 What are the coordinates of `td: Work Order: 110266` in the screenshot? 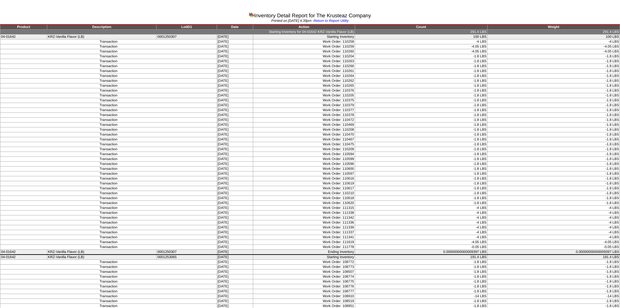 It's located at (304, 66).